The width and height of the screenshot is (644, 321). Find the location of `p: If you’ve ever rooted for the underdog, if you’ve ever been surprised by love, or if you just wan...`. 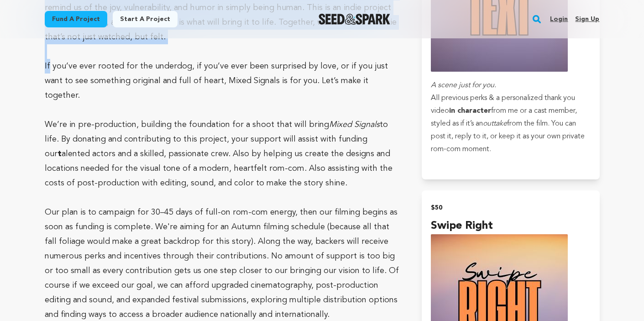

p: If you’ve ever rooted for the underdog, if you’ve ever been surprised by love, or if you just wan... is located at coordinates (222, 81).